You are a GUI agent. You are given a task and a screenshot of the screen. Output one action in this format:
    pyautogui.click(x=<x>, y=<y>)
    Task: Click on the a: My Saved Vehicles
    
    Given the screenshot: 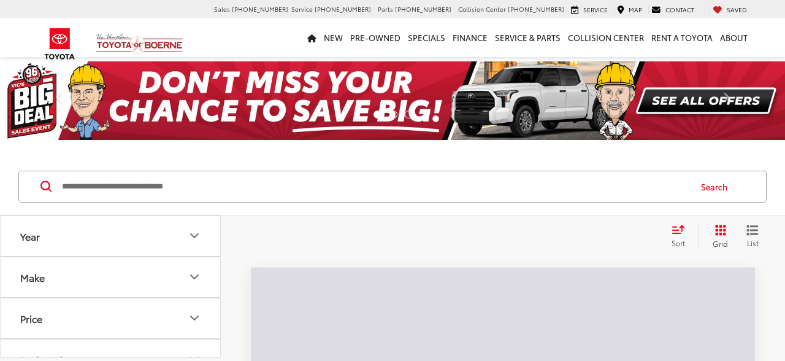 What is the action you would take?
    pyautogui.click(x=730, y=10)
    